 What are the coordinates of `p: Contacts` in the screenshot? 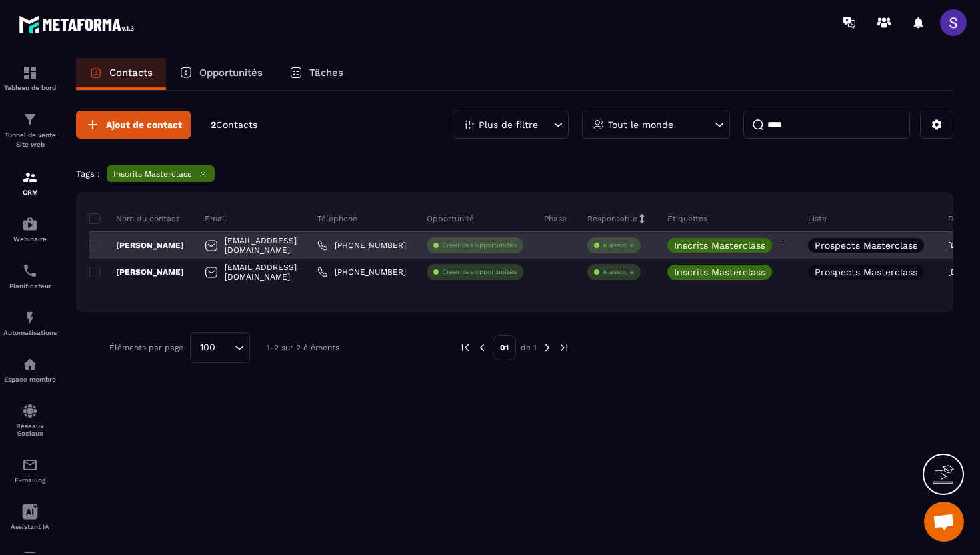 It's located at (131, 73).